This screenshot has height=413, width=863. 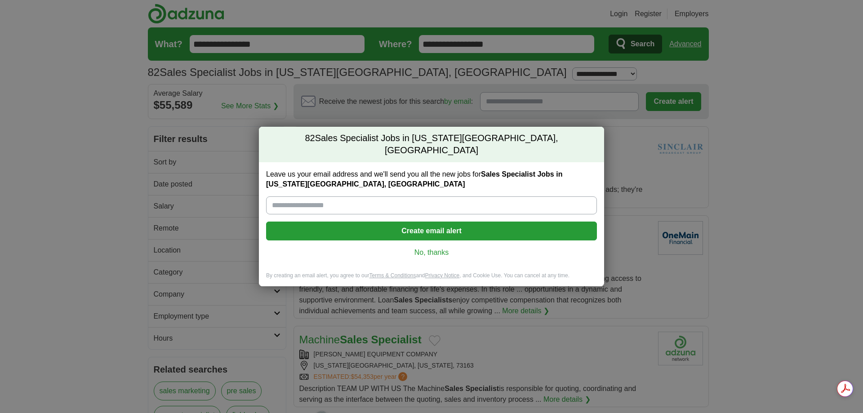 What do you see at coordinates (431, 231) in the screenshot?
I see `button: Create email alert` at bounding box center [431, 231].